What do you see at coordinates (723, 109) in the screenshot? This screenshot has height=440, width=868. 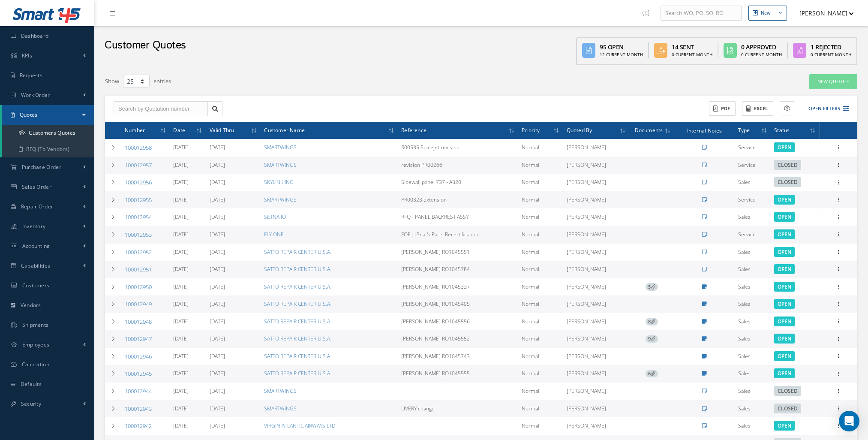 I see `button: PDF` at bounding box center [723, 109].